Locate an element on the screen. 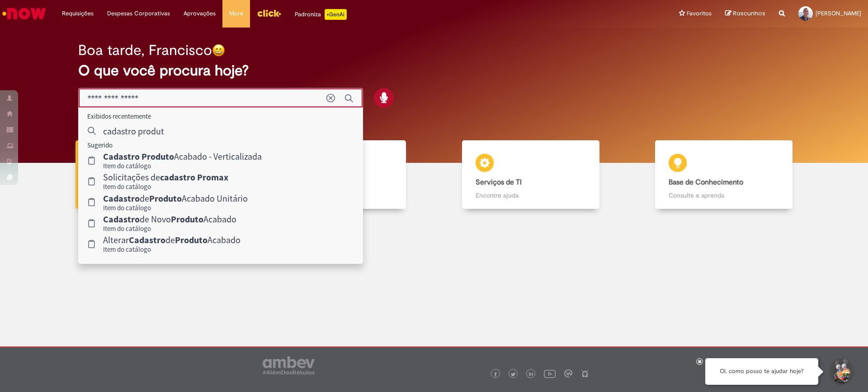 Image resolution: width=868 pixels, height=392 pixels. span: More is located at coordinates (236, 14).